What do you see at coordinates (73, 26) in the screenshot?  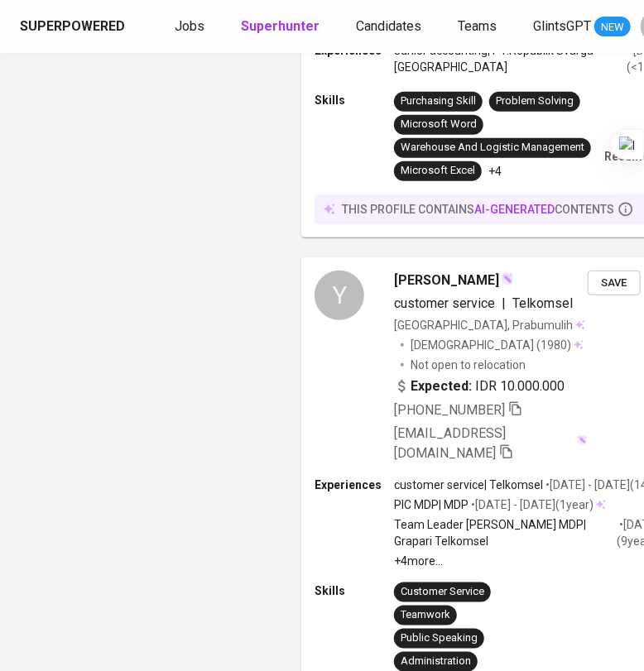 I see `a: Superpowered` at bounding box center [73, 26].